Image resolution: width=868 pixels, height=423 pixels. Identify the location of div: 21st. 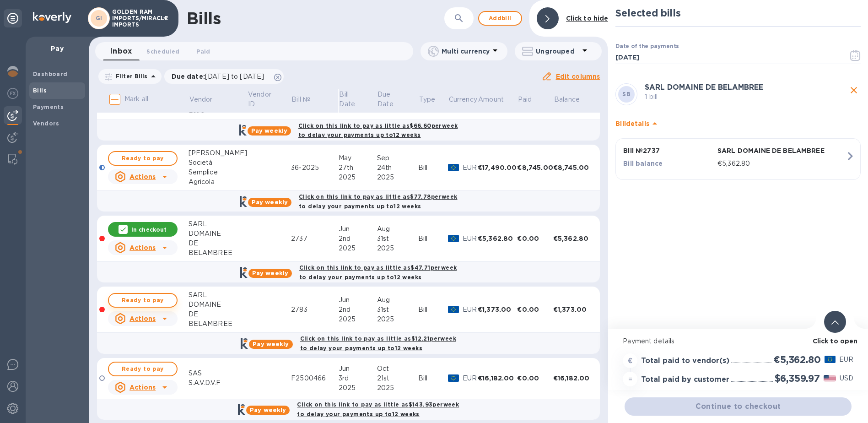
(398, 379).